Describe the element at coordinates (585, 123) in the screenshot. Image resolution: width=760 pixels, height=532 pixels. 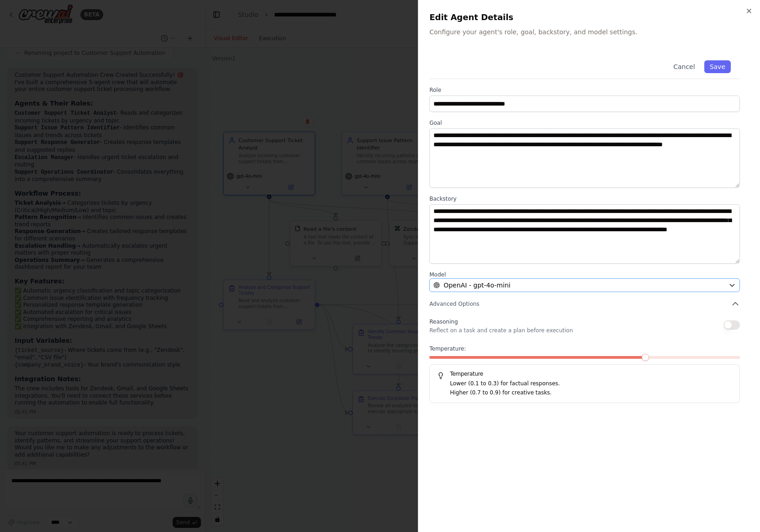
I see `label: Goal` at that location.